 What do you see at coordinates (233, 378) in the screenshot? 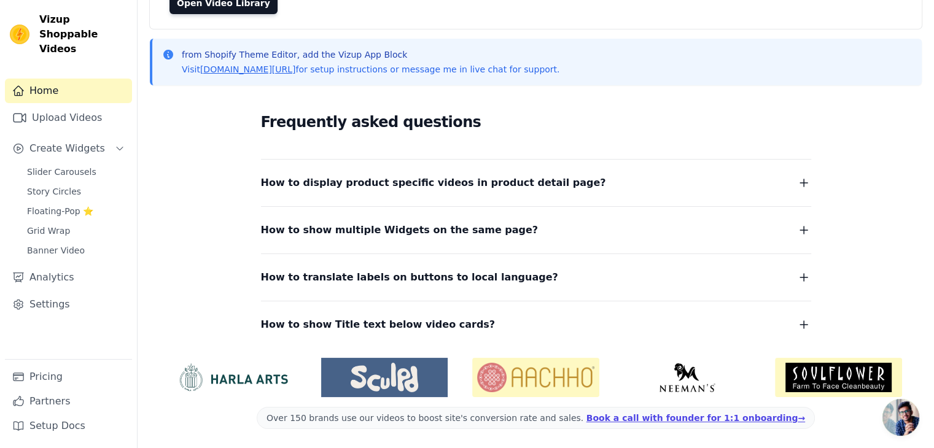
I see `img: HarlaArts` at bounding box center [233, 378].